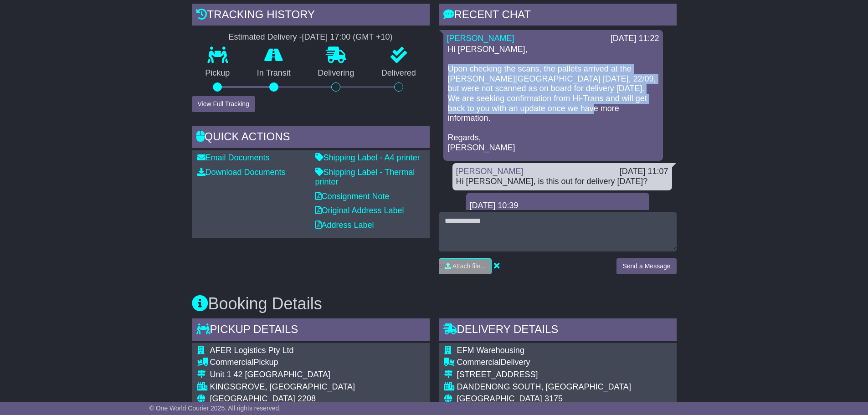 The image size is (868, 415). Describe the element at coordinates (223, 104) in the screenshot. I see `button: View Full Tracking` at that location.